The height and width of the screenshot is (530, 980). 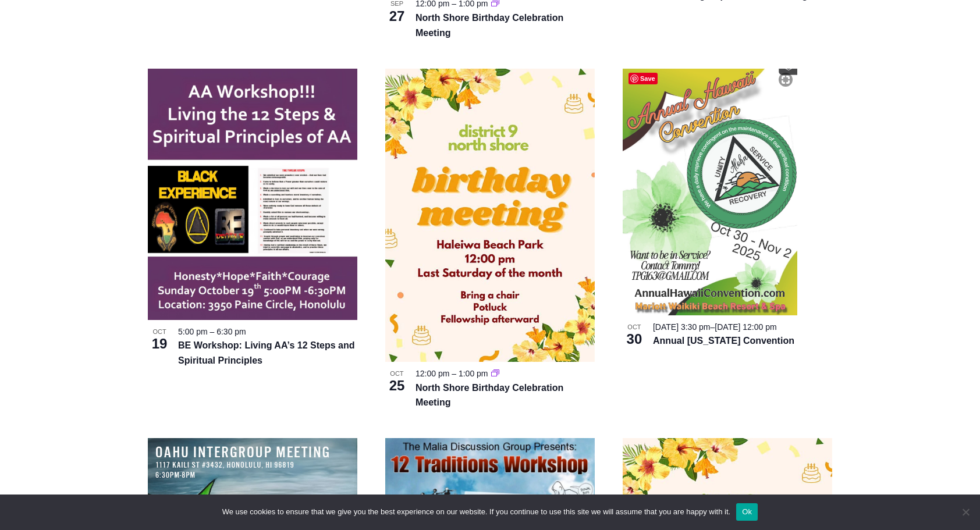 I want to click on a: BE Workshop: Living AA’s 12 Steps and Spiritual Principles, so click(x=266, y=352).